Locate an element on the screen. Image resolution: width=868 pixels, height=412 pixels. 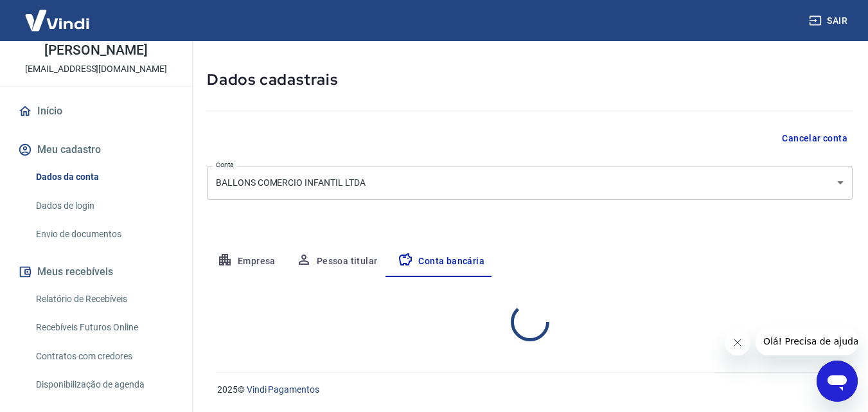
img: Vindi is located at coordinates (57, 20).